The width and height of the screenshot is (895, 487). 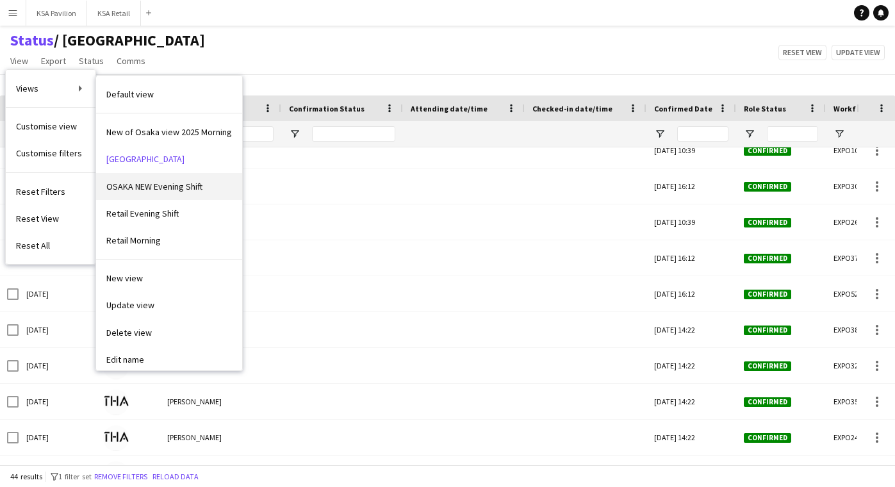 I want to click on span: Confirmation Status, so click(x=327, y=108).